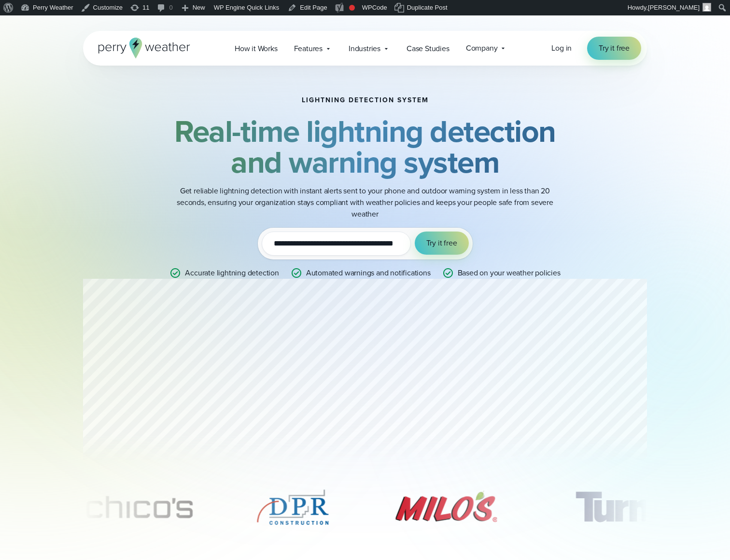 This screenshot has width=730, height=560. Describe the element at coordinates (293, 508) in the screenshot. I see `div: 3 of 11` at that location.